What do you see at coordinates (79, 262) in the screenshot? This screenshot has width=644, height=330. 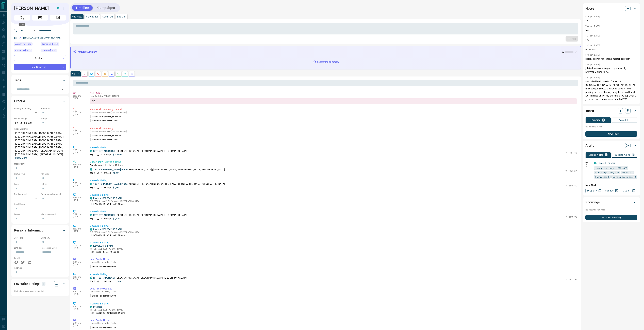 I see `p: 8:36 pm` at bounding box center [79, 262].